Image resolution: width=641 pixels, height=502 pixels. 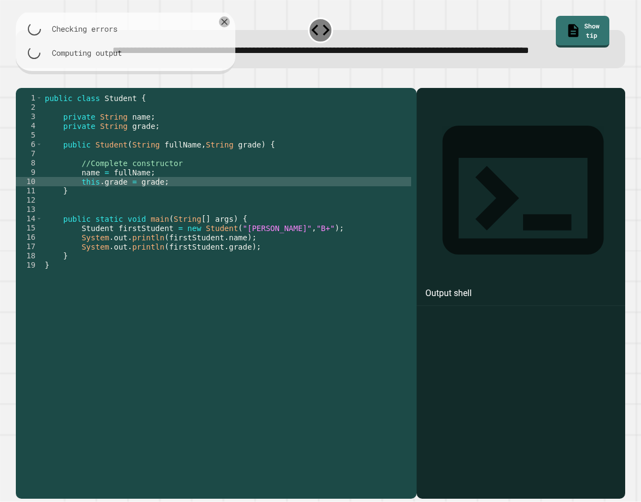 I want to click on div: 11, so click(x=29, y=191).